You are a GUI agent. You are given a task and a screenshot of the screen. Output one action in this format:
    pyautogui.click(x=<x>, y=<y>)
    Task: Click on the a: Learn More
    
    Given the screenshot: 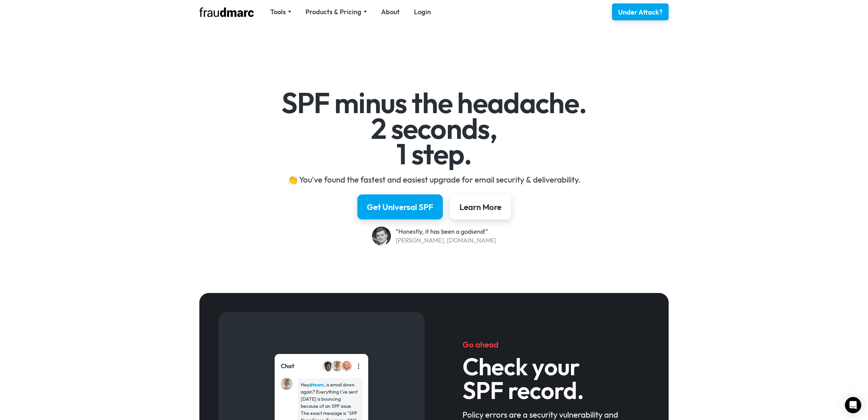 What is the action you would take?
    pyautogui.click(x=481, y=207)
    